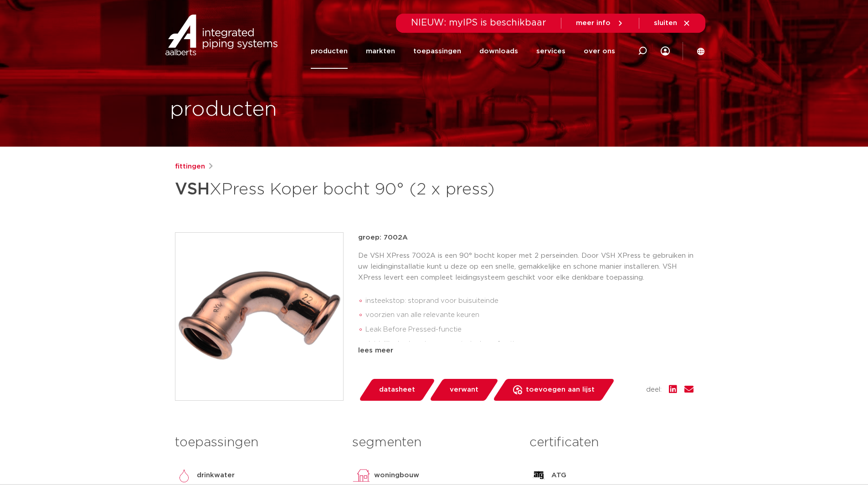 This screenshot has height=485, width=868. I want to click on a: producten, so click(329, 51).